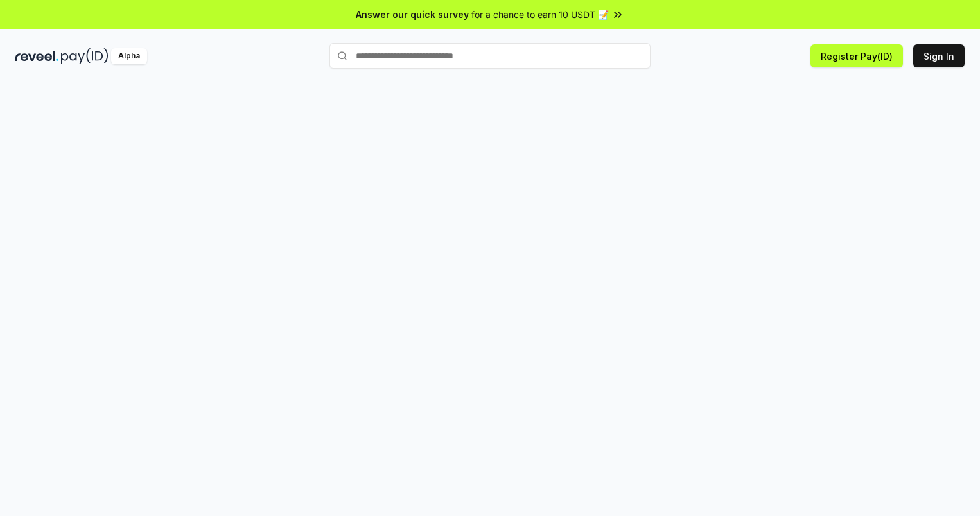 The width and height of the screenshot is (980, 516). What do you see at coordinates (37, 56) in the screenshot?
I see `img: reveel_dark` at bounding box center [37, 56].